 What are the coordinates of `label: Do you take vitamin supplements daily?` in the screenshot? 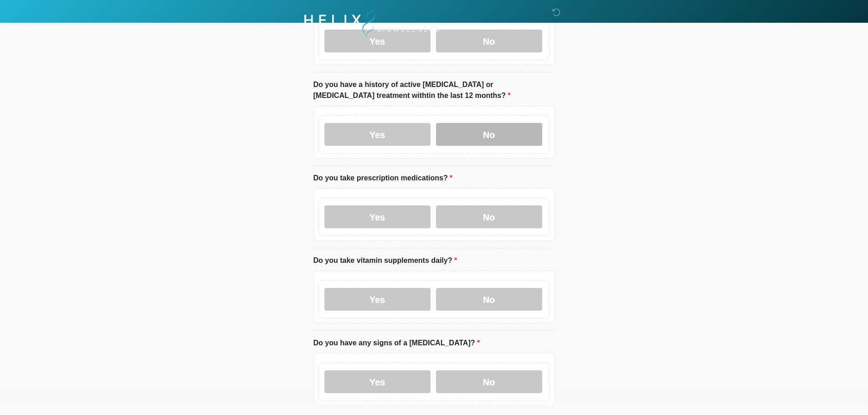 It's located at (386, 260).